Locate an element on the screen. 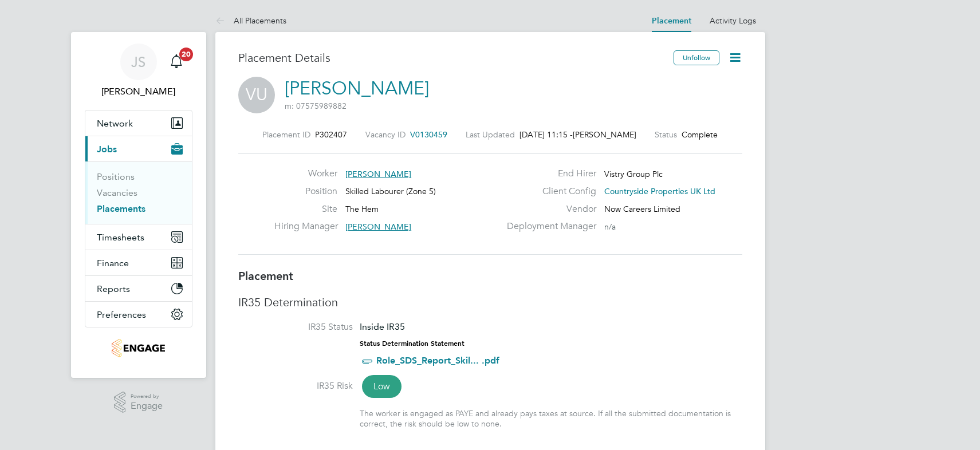 The height and width of the screenshot is (450, 980). img: nowcareers-logo-retina.png is located at coordinates (138, 348).